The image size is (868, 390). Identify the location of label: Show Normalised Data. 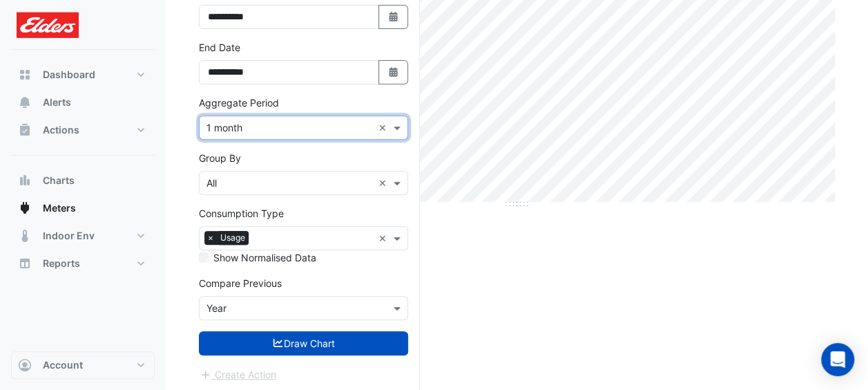
(264, 257).